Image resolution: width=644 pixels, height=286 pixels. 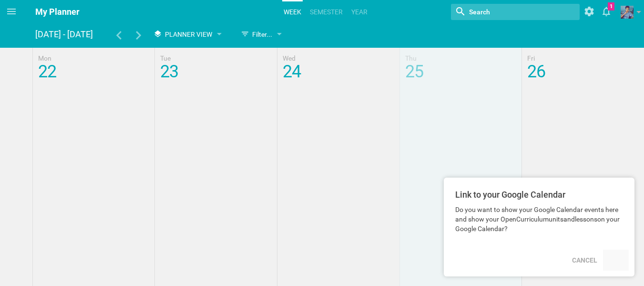 What do you see at coordinates (584, 260) in the screenshot?
I see `div: Cancel` at bounding box center [584, 260].